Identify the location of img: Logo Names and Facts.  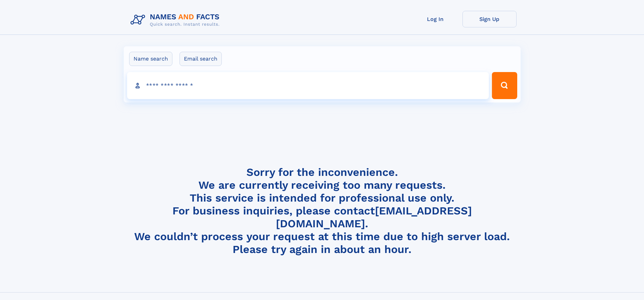
(176, 20).